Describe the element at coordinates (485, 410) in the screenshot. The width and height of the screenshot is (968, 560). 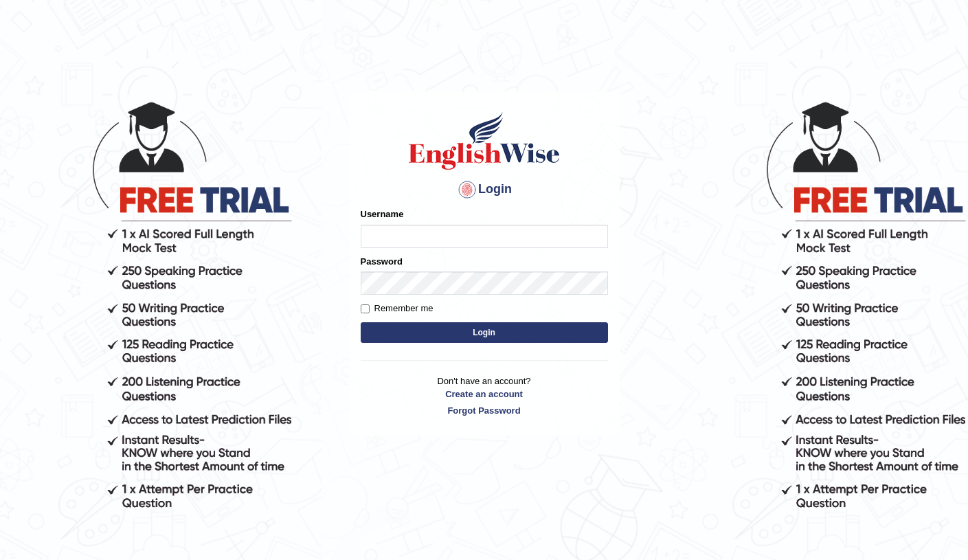
I see `a: Forgot Password` at that location.